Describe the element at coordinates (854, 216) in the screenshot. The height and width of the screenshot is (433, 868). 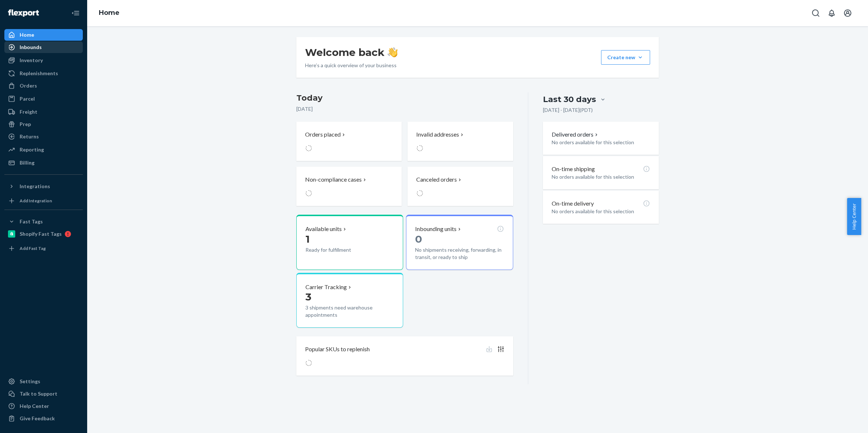
I see `span: Help Center` at that location.